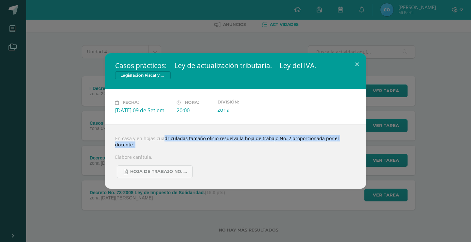 The width and height of the screenshot is (471, 242). I want to click on a: Hoja de trabajo No. 2 Legislación Fiscal..pdf, so click(155, 171).